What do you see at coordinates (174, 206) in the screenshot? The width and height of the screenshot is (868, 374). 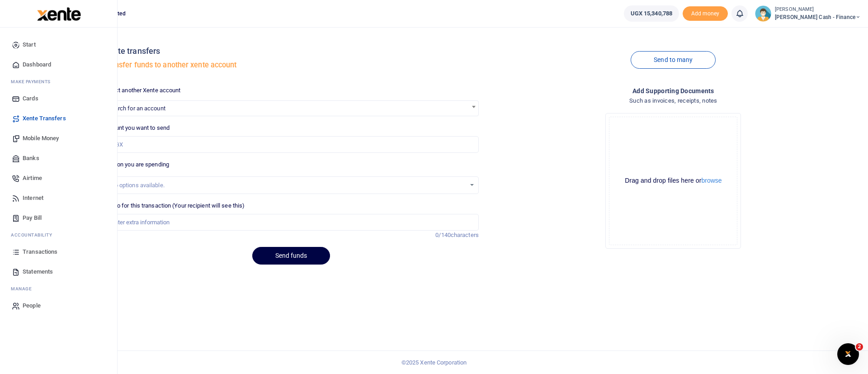 I see `label: Memo for this transaction (Your recipient will see this)` at bounding box center [174, 206].